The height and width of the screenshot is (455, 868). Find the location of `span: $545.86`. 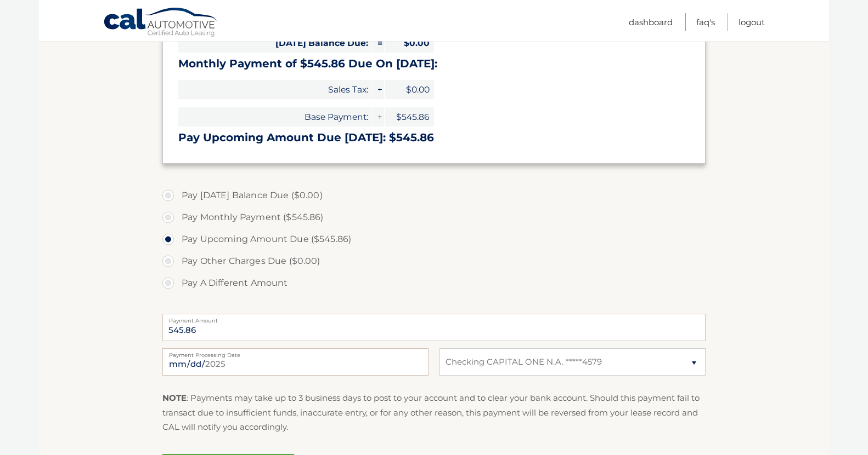

span: $545.86 is located at coordinates (409, 117).